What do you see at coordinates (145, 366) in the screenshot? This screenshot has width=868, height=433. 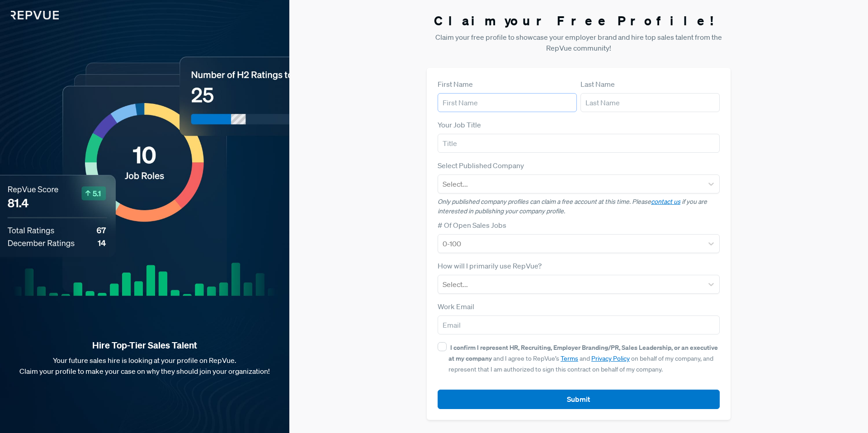 I see `p: Your future sales hire is looking at your profile on RepVue. Claim your profile to make your case...` at bounding box center [145, 366].